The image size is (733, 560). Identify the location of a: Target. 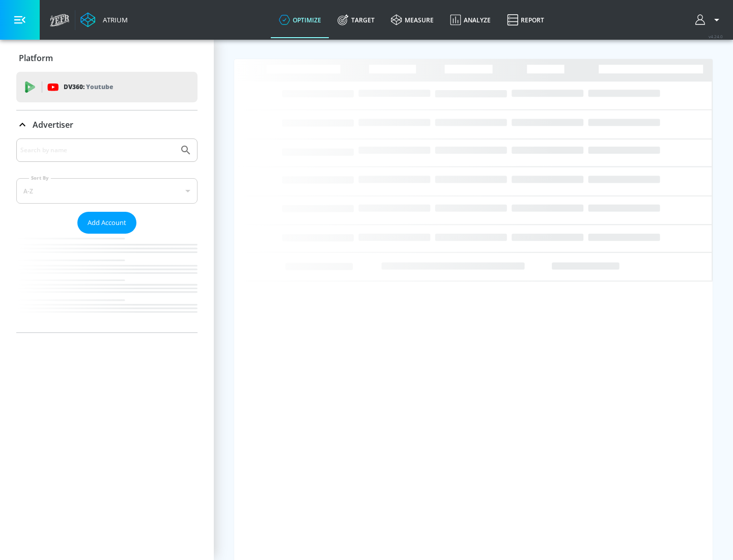
(356, 20).